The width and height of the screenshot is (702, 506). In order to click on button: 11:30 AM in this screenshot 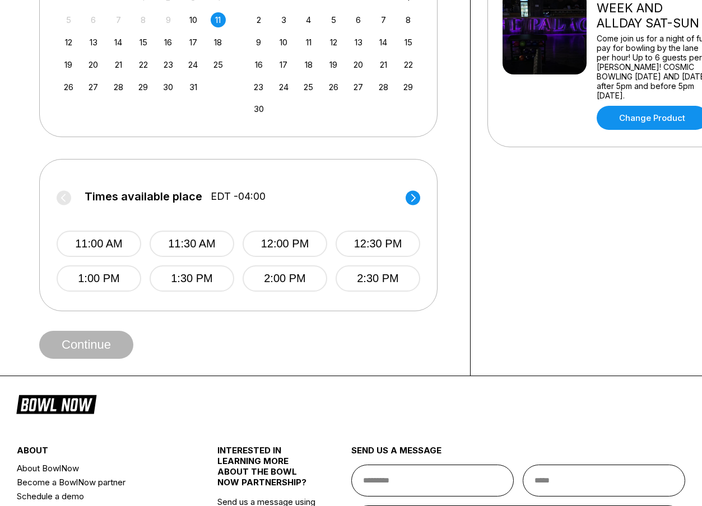, I will do `click(192, 244)`.